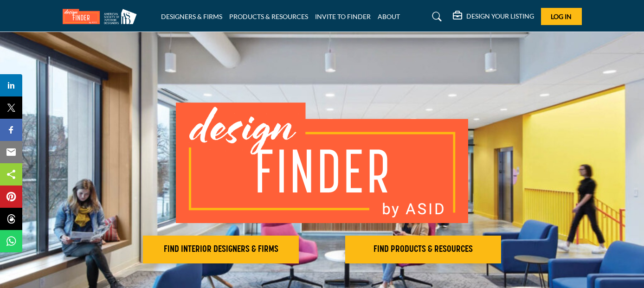 This screenshot has height=288, width=644. What do you see at coordinates (102, 16) in the screenshot?
I see `img: Site Logo` at bounding box center [102, 16].